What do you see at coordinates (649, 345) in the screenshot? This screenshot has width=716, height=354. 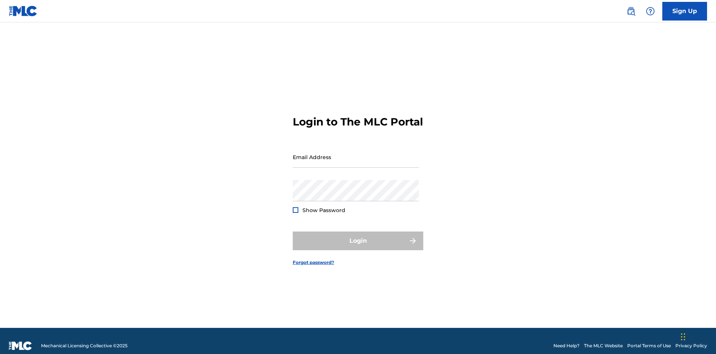 I see `a: Portal Terms of Use` at bounding box center [649, 345].